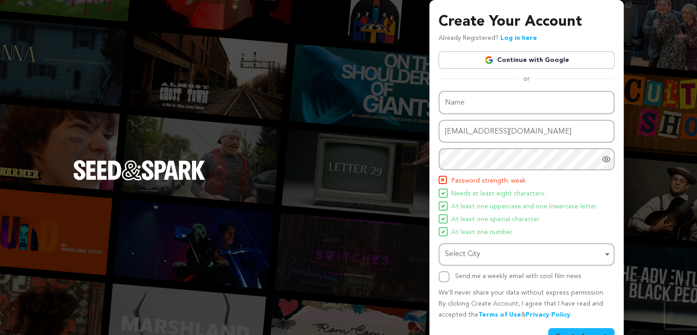  I want to click on span: Needs at least eight characters., so click(499, 194).